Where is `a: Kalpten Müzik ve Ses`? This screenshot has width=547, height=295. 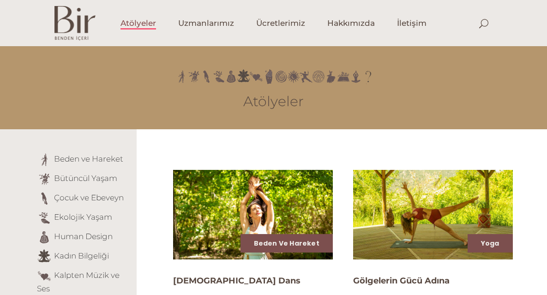 a: Kalpten Müzik ve Ses is located at coordinates (78, 282).